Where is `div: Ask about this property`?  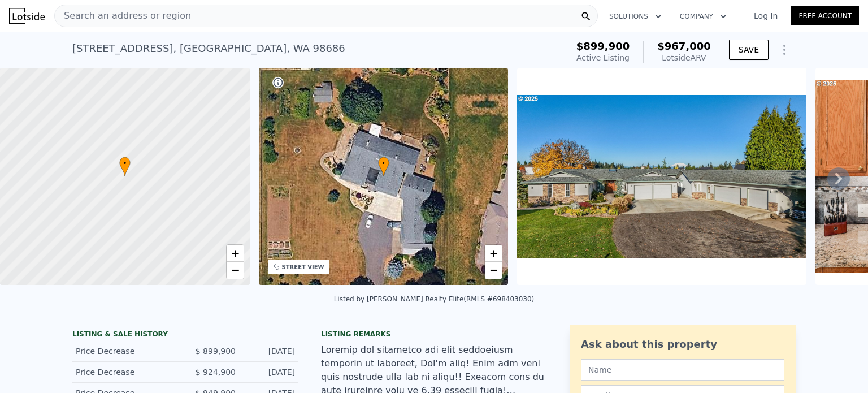
div: Ask about this property is located at coordinates (683, 344).